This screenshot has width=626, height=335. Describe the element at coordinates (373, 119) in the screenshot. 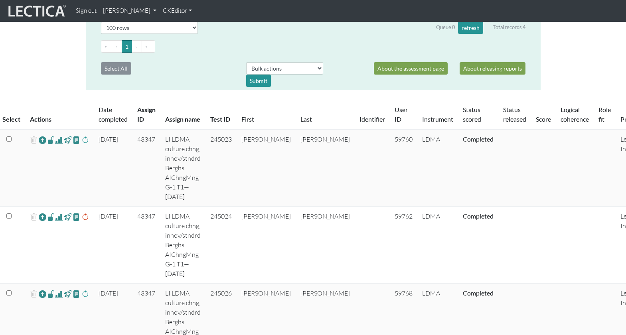

I see `a: Identifier` at that location.